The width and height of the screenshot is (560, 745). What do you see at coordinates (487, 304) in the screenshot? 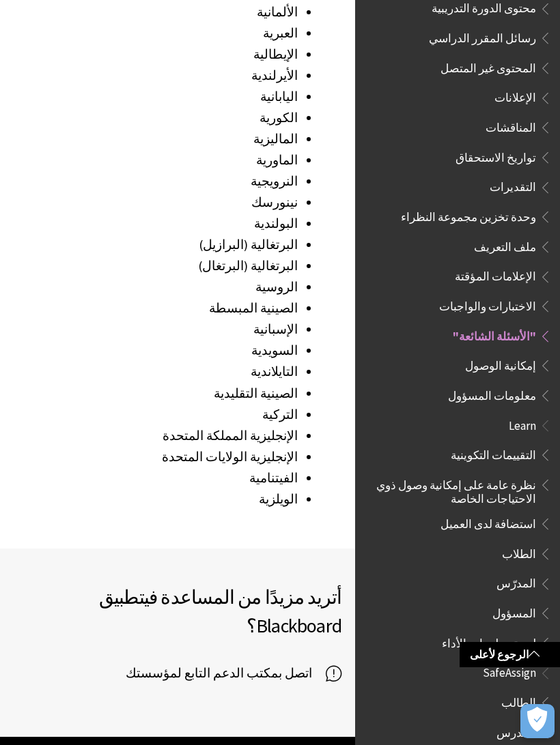
I see `span: الاختبارات والواجبات` at bounding box center [487, 304].